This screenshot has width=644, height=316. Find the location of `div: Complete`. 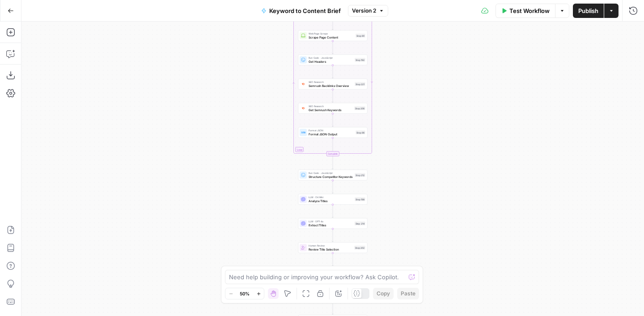

div: Complete is located at coordinates (333, 154).